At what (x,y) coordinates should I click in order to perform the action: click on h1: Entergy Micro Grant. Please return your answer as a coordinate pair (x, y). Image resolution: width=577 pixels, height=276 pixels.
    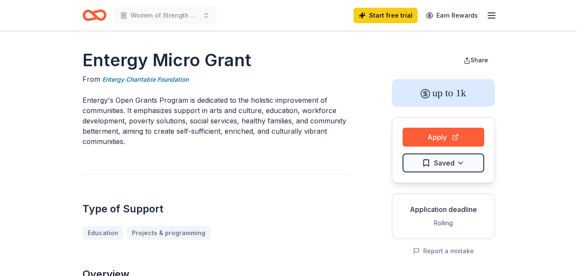
    Looking at the image, I should click on (217, 60).